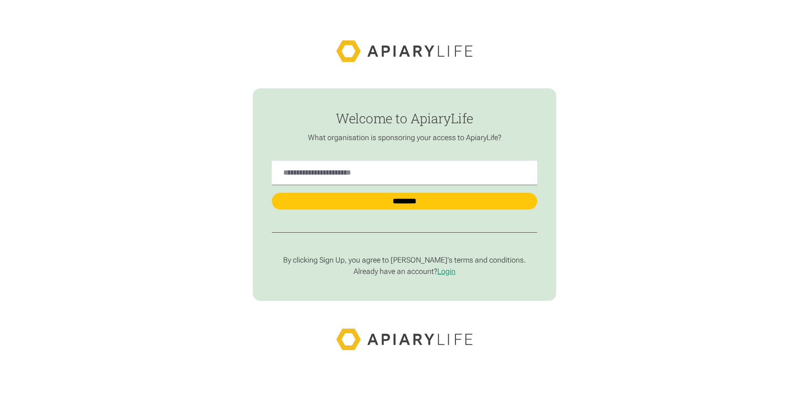 The width and height of the screenshot is (809, 393). Describe the element at coordinates (446, 271) in the screenshot. I see `a: Login` at that location.